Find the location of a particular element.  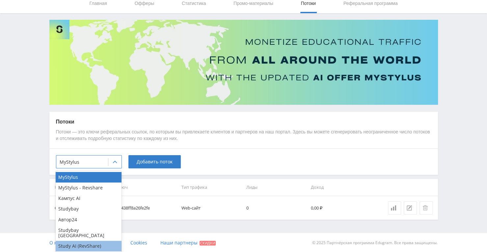

th: Доход is located at coordinates (341, 187).